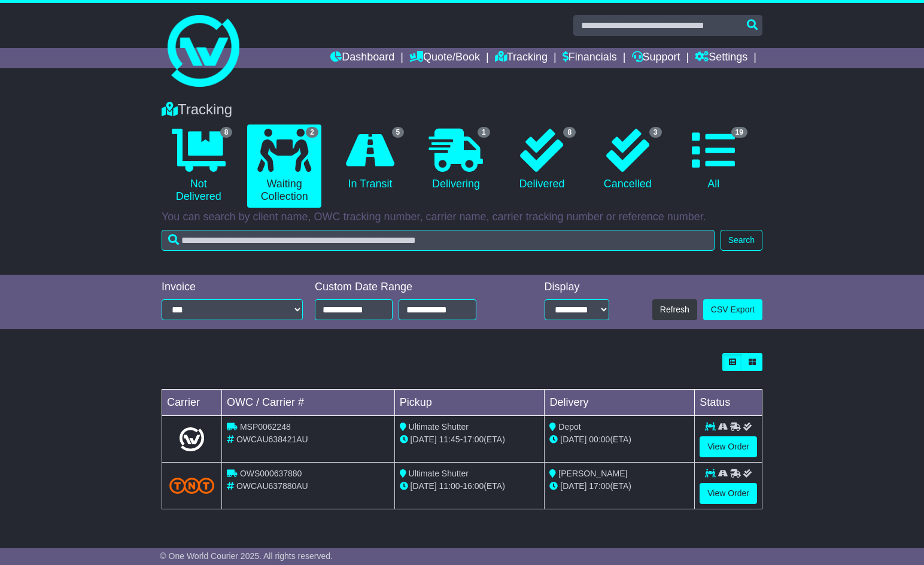 This screenshot has height=565, width=924. I want to click on a: 8 Not Delivered, so click(198, 166).